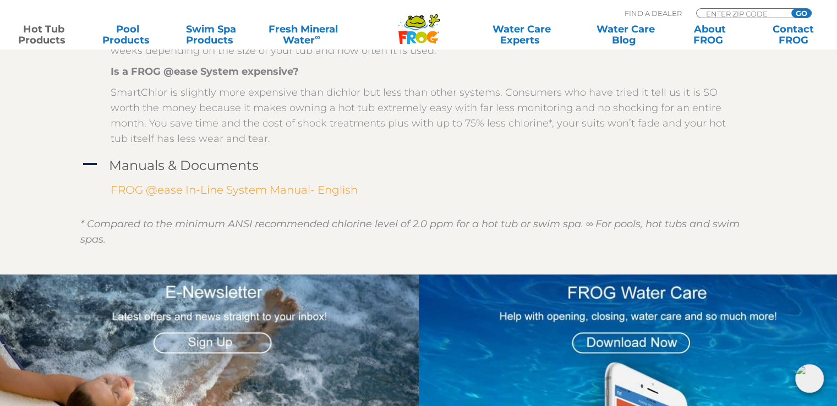  Describe the element at coordinates (427, 116) in the screenshot. I see `p: SmartChlor is slightly more expensive than dichlor but less than other systems. Consumers who hav...` at that location.